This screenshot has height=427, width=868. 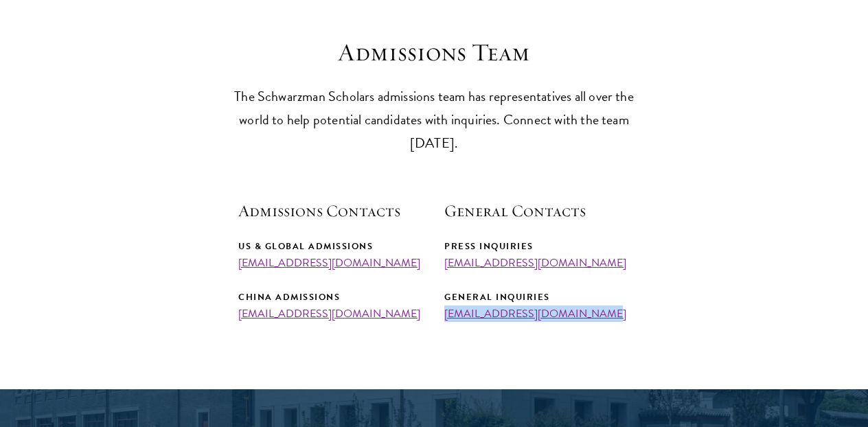 I want to click on div: Press Inquiries, so click(x=537, y=247).